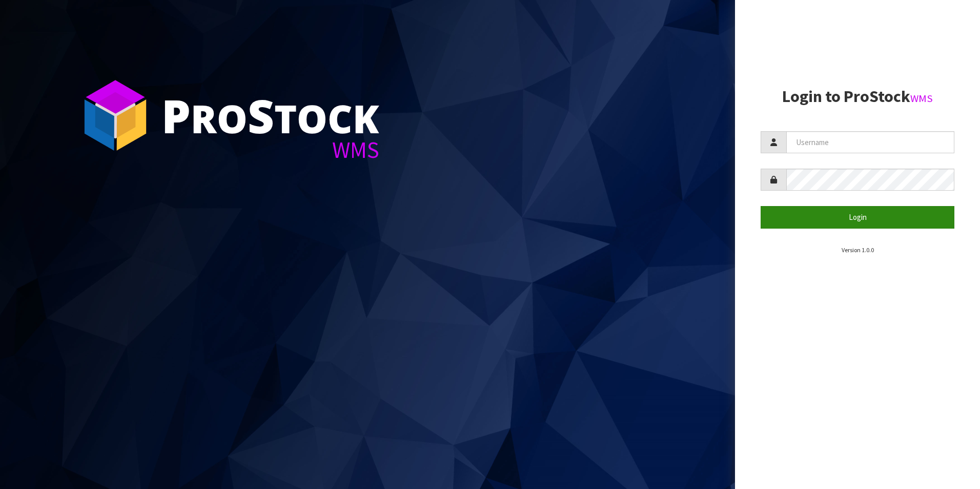 The image size is (980, 489). Describe the element at coordinates (270, 115) in the screenshot. I see `div: ro tock` at that location.